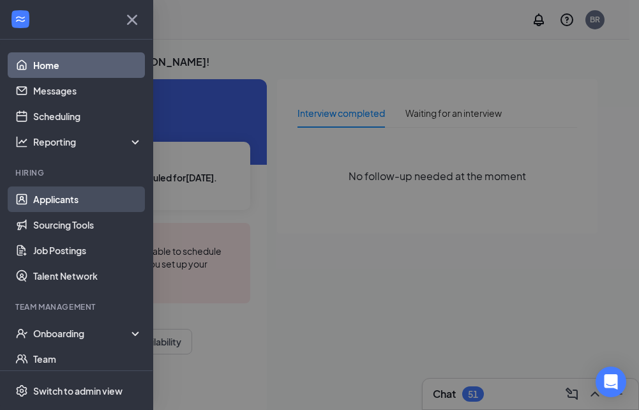 This screenshot has width=639, height=410. Describe the element at coordinates (132, 20) in the screenshot. I see `svg: Cross` at that location.